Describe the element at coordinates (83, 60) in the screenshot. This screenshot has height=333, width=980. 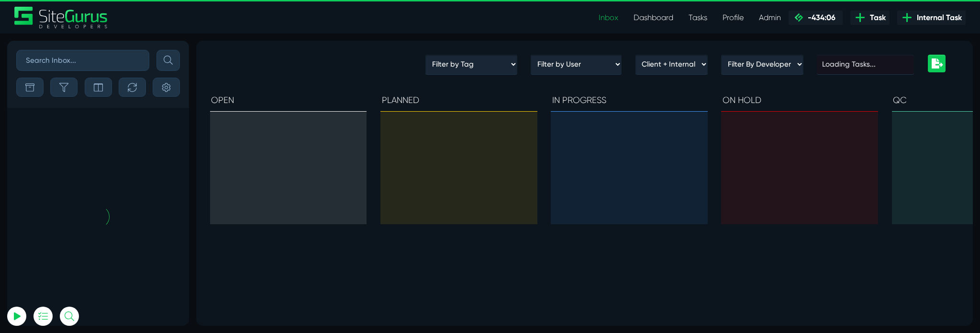
I see `input: Search Inbox...` at that location.